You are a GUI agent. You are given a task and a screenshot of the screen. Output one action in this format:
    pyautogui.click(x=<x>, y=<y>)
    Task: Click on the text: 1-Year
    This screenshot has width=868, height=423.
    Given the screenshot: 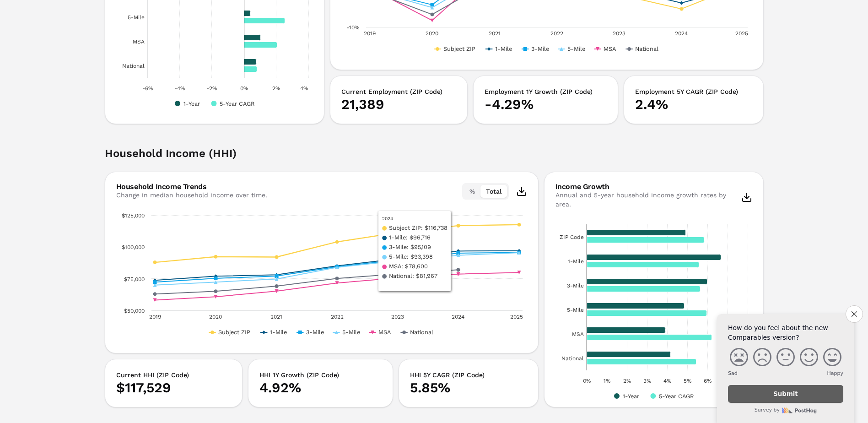 What is the action you would take?
    pyautogui.click(x=191, y=103)
    